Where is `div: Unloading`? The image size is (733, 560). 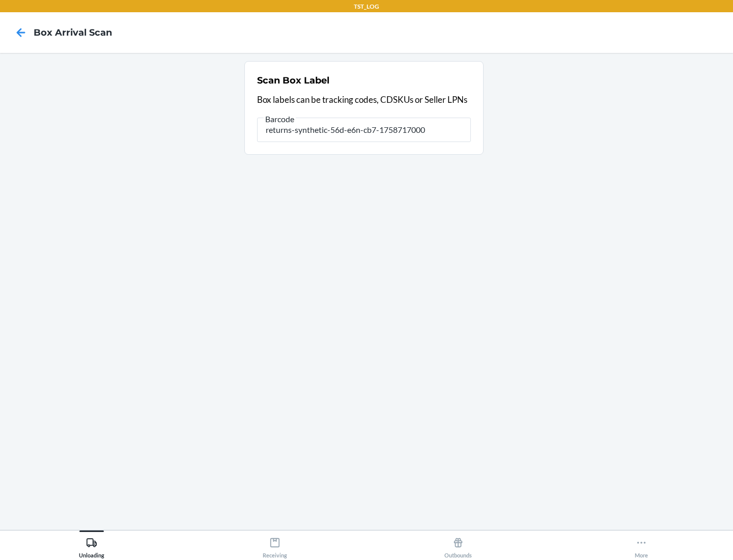 div: Unloading is located at coordinates (92, 545).